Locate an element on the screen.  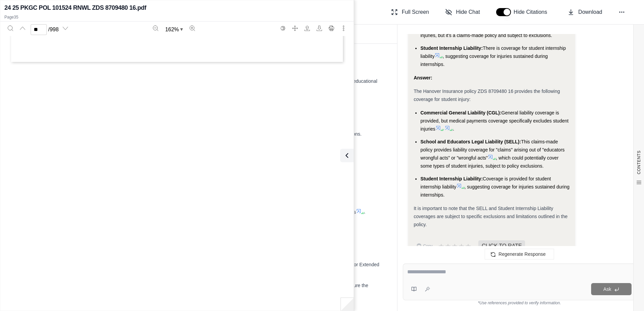
span: CLICK TO RATE is located at coordinates (502, 246).